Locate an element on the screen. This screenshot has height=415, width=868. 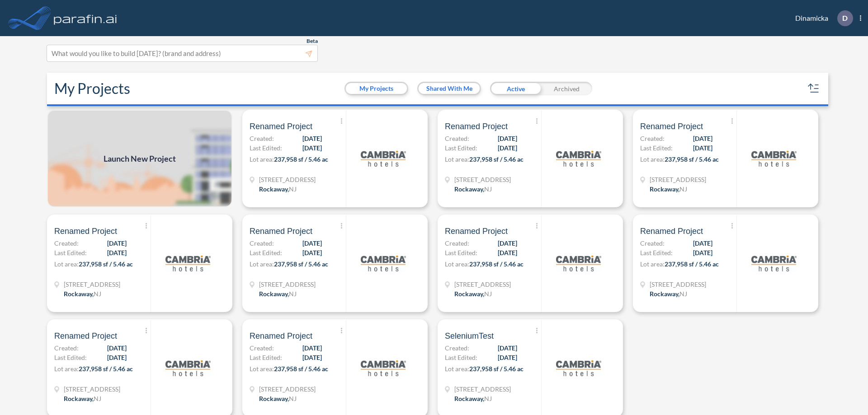
span: Beta is located at coordinates (312, 41).